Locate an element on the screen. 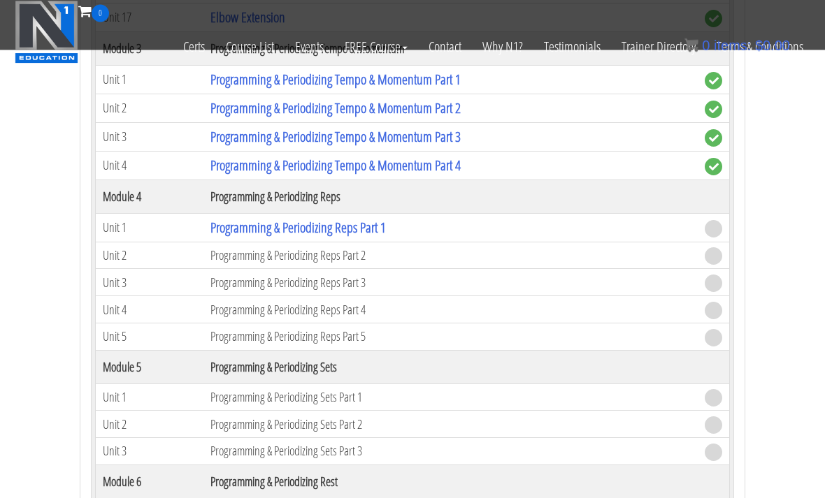  a: Testimonials is located at coordinates (572, 47).